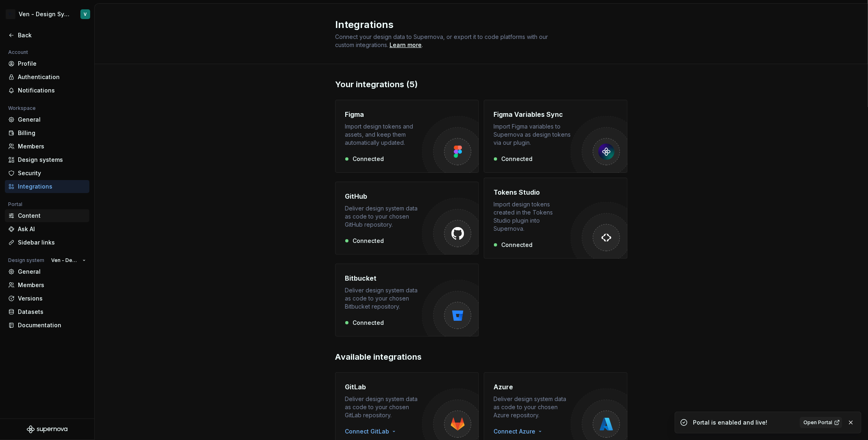 This screenshot has width=868, height=440. I want to click on button: GitHubDeliver design system data as code to your chosen GitHub repository.Connected, so click(407, 218).